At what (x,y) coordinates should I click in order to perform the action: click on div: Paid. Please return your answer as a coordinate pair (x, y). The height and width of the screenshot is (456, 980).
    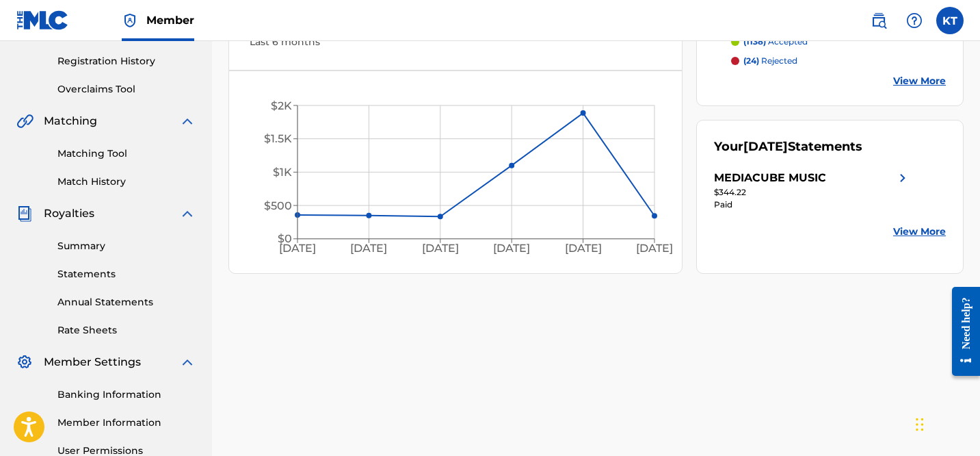
    Looking at the image, I should click on (813, 204).